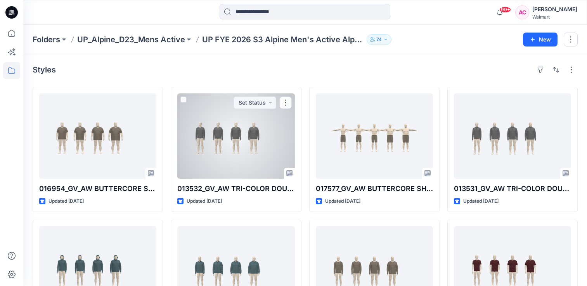 This screenshot has height=286, width=587. Describe the element at coordinates (522, 12) in the screenshot. I see `div: AC` at that location.